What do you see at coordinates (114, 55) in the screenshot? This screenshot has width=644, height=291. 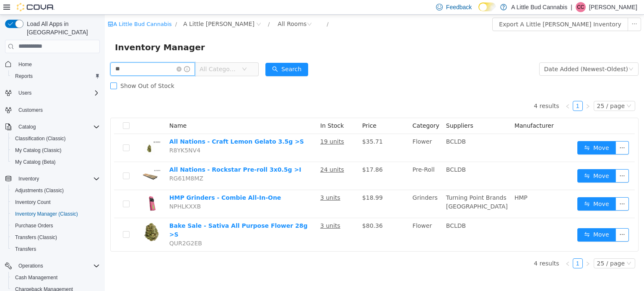 I see `span: All Categories` at bounding box center [114, 55].